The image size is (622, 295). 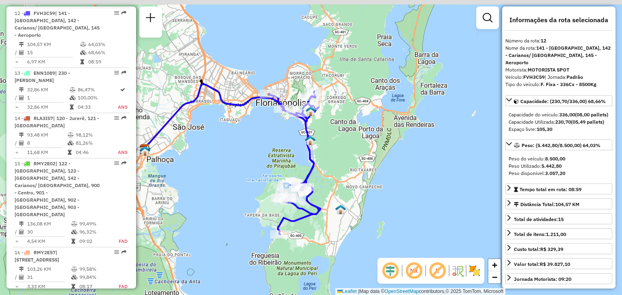 I want to click on a: OpenStreetMap, so click(x=402, y=292).